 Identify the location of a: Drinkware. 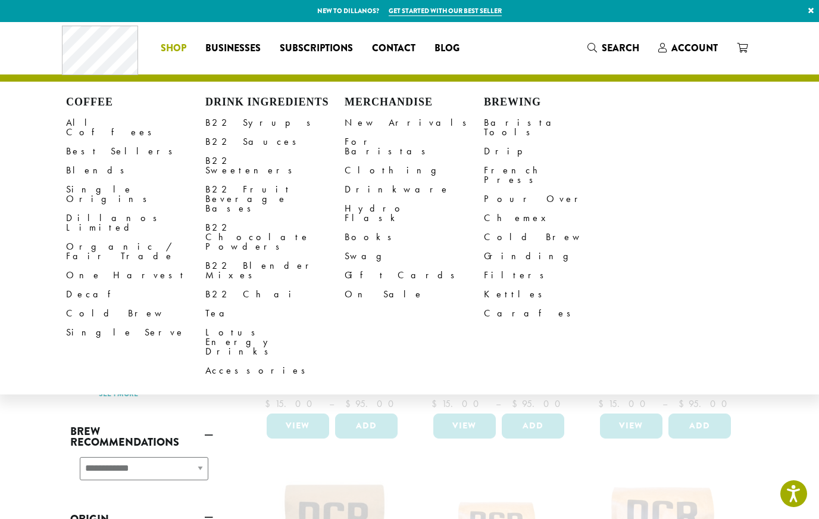
(414, 189).